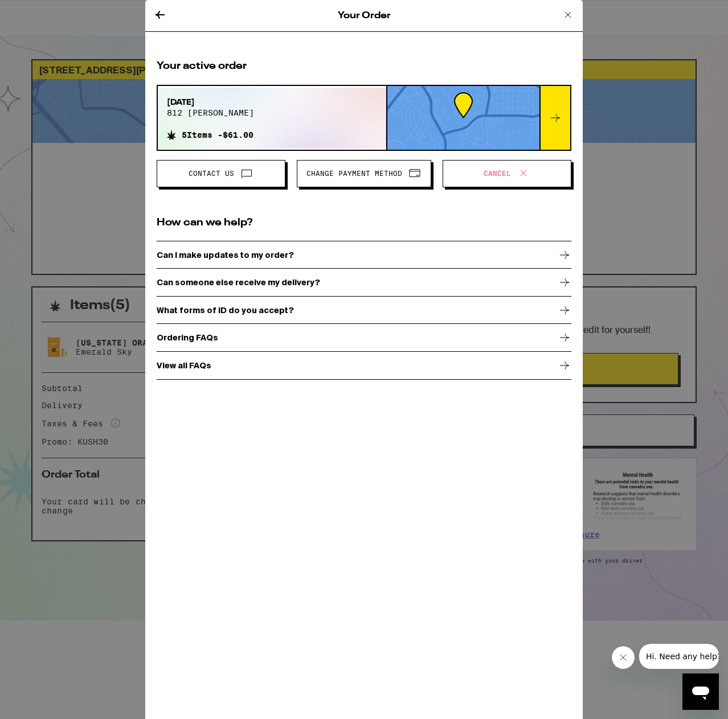  What do you see at coordinates (506, 173) in the screenshot?
I see `button: Cancel` at bounding box center [506, 173].